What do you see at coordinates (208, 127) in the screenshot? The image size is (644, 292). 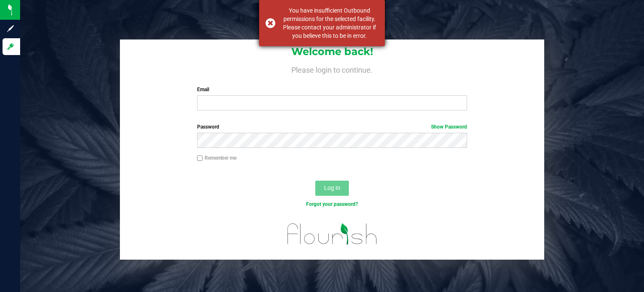 I see `span: Password` at bounding box center [208, 127].